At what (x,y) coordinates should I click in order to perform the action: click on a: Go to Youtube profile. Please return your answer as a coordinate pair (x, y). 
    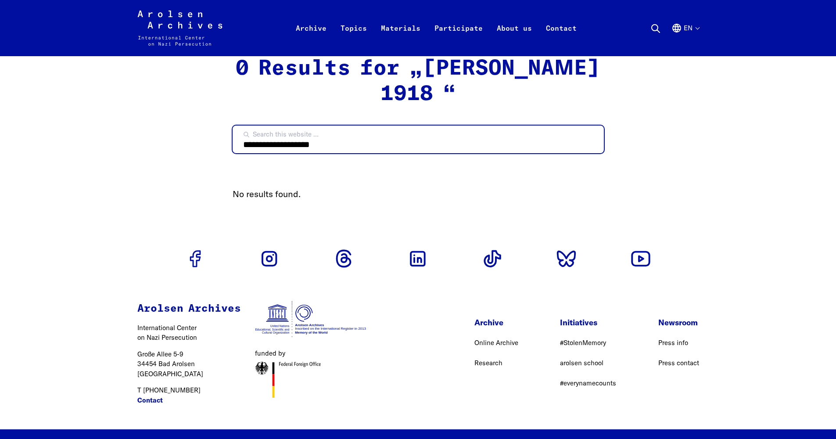
    Looking at the image, I should click on (641, 258).